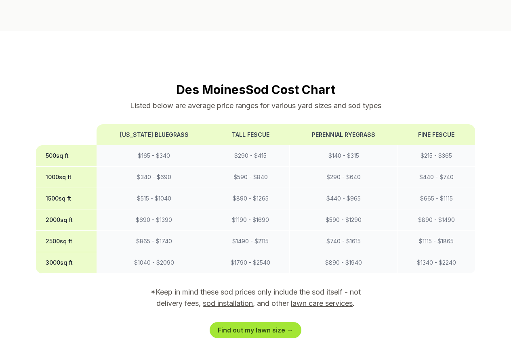 This screenshot has height=345, width=511. Describe the element at coordinates (255, 330) in the screenshot. I see `a: Find out my lawn size →` at that location.